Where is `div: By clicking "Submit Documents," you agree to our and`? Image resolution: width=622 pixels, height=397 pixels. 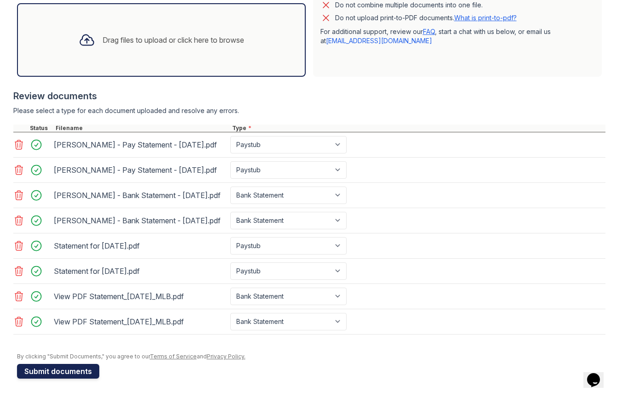
div: By clicking "Submit Documents," you agree to our and is located at coordinates (311, 357).